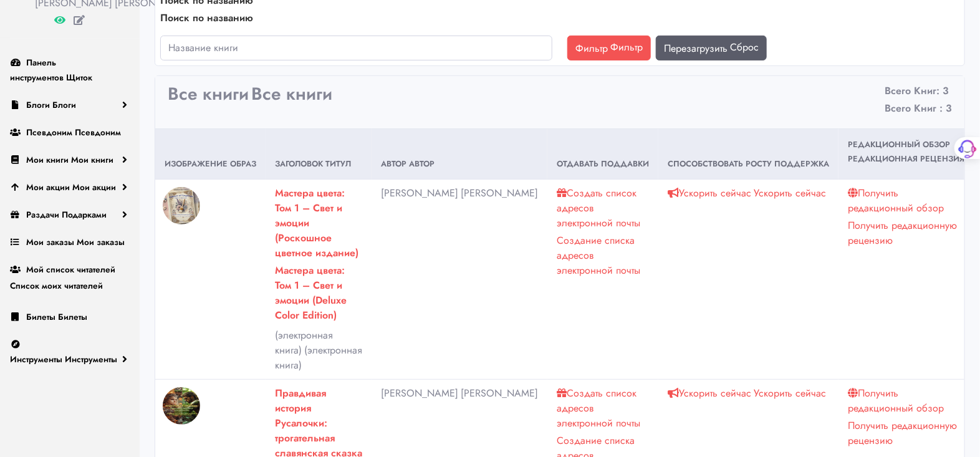  Describe the element at coordinates (310, 292) in the screenshot. I see `font: Мастера цвета: Том 1 – Свет и эмоции (Deluxe Color Edition)` at that location.